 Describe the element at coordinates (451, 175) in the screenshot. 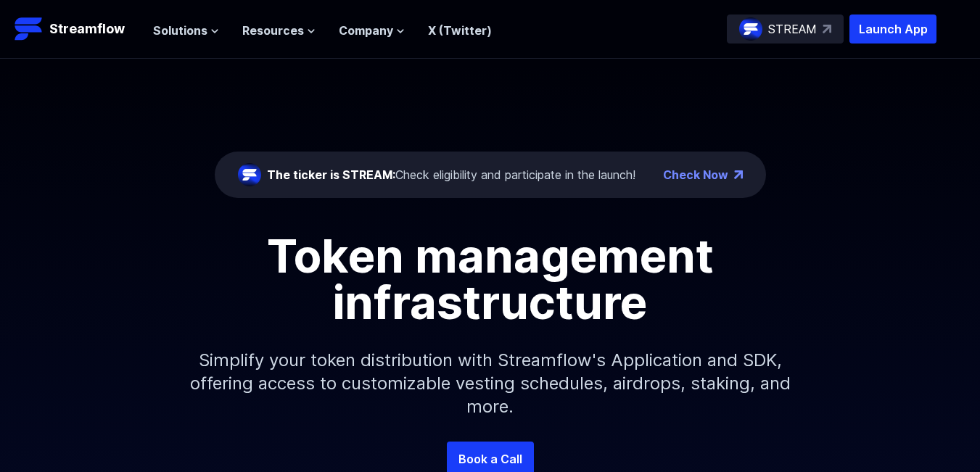

I see `div: Check eligibility and participate in the launch!` at that location.